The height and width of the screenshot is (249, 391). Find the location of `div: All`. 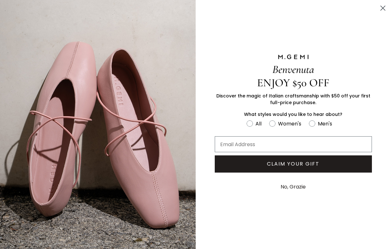

div: All is located at coordinates (258, 123).